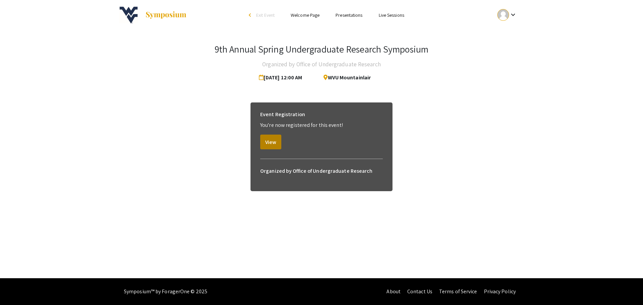 The width and height of the screenshot is (643, 305). I want to click on p: You're now registered for this event!, so click(322, 125).